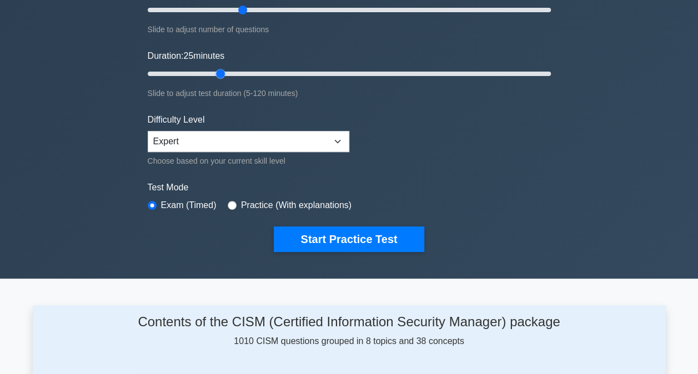  I want to click on label: Duration: minutes, so click(186, 56).